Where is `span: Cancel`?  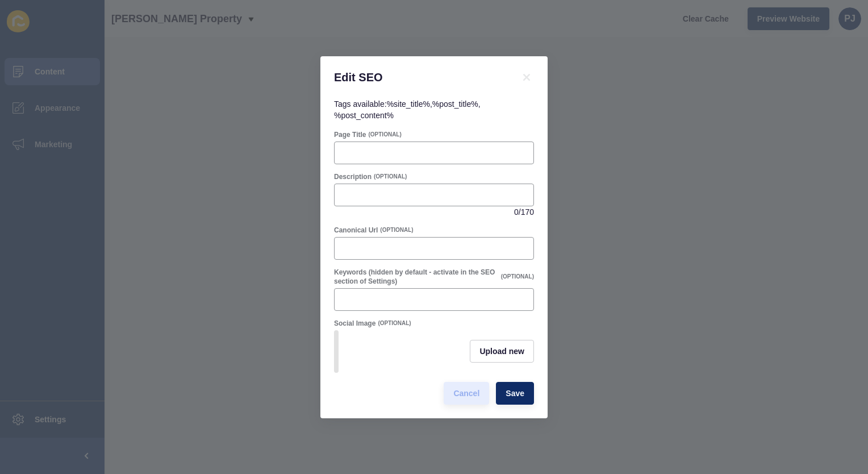 span: Cancel is located at coordinates (466, 393).